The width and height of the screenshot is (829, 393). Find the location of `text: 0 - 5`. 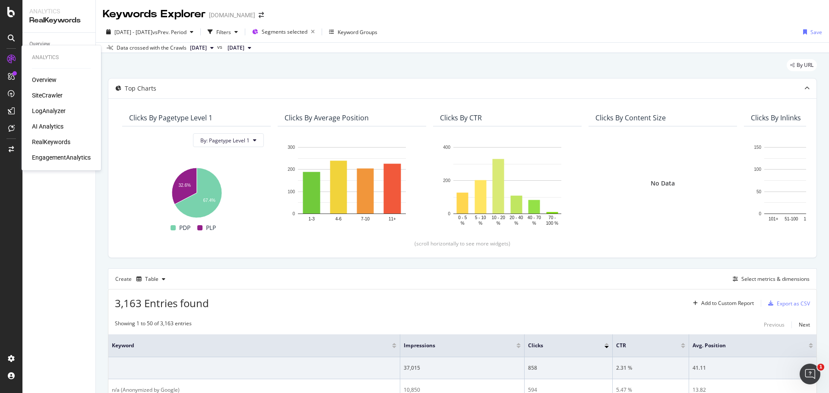

text: 0 - 5 is located at coordinates (462, 218).